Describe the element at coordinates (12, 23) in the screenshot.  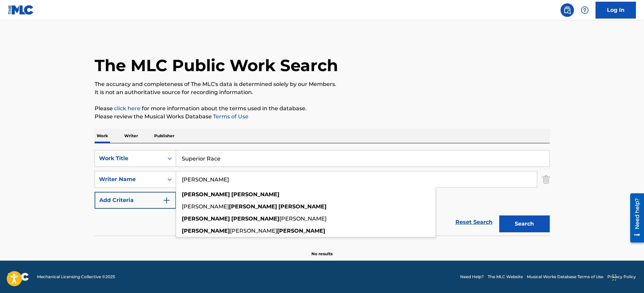
I see `div: Need help?` at that location.